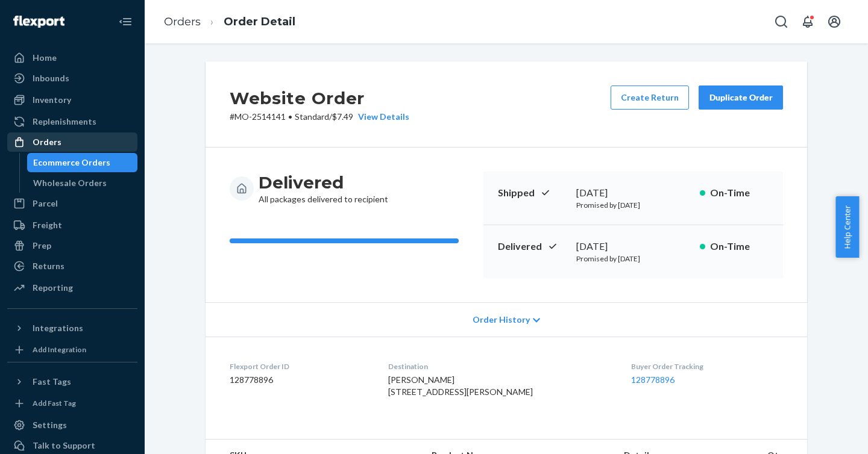  I want to click on dt: Buyer Order Tracking, so click(707, 366).